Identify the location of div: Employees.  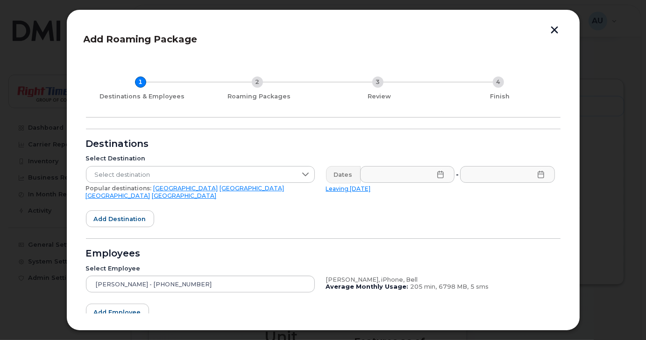
(323, 254).